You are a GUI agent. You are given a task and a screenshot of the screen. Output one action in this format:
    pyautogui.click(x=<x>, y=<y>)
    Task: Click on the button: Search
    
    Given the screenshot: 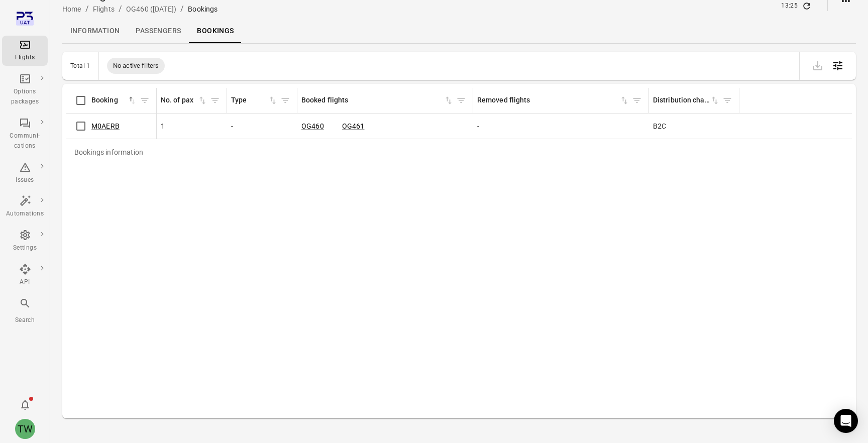 What is the action you would take?
    pyautogui.click(x=25, y=311)
    